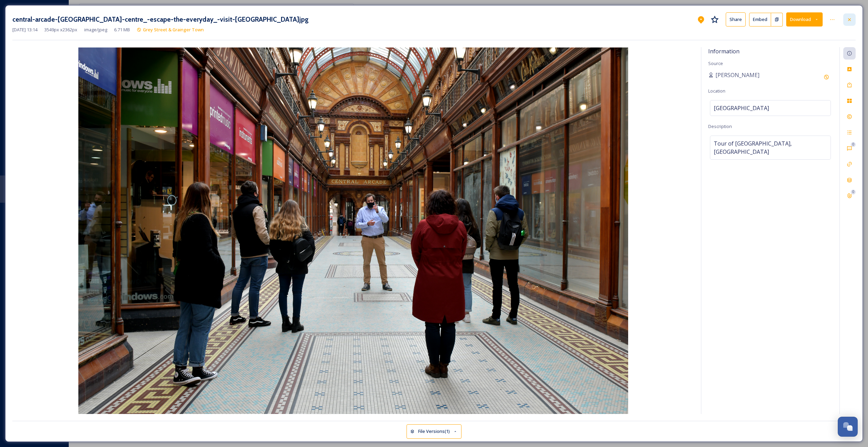 The image size is (868, 447). What do you see at coordinates (724, 51) in the screenshot?
I see `span: Information` at bounding box center [724, 51].